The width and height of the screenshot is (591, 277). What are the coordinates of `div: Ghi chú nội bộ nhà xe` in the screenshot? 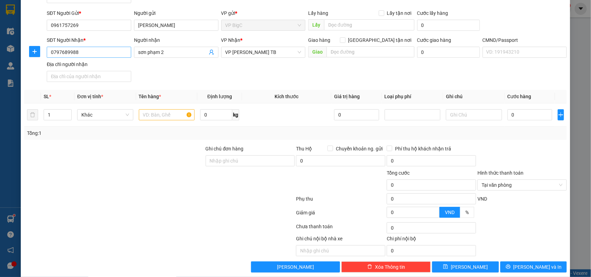 It's located at (341, 240).